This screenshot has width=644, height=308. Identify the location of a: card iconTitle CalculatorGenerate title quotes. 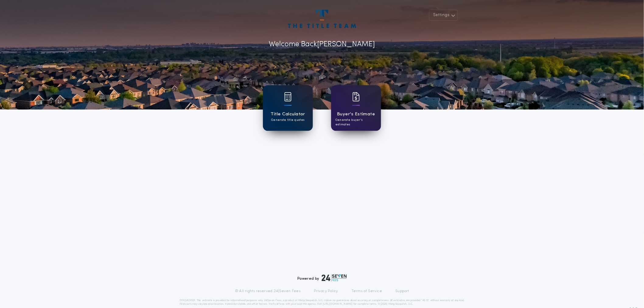
(288, 108).